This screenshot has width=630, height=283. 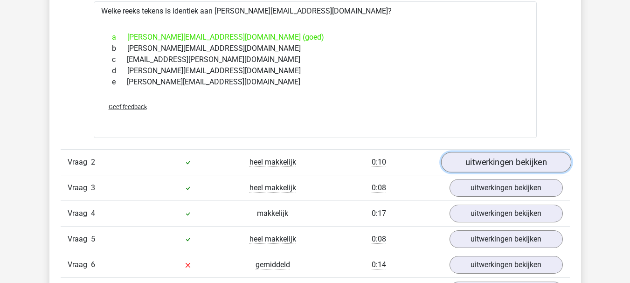 What do you see at coordinates (273, 265) in the screenshot?
I see `span: gemiddeld` at bounding box center [273, 265].